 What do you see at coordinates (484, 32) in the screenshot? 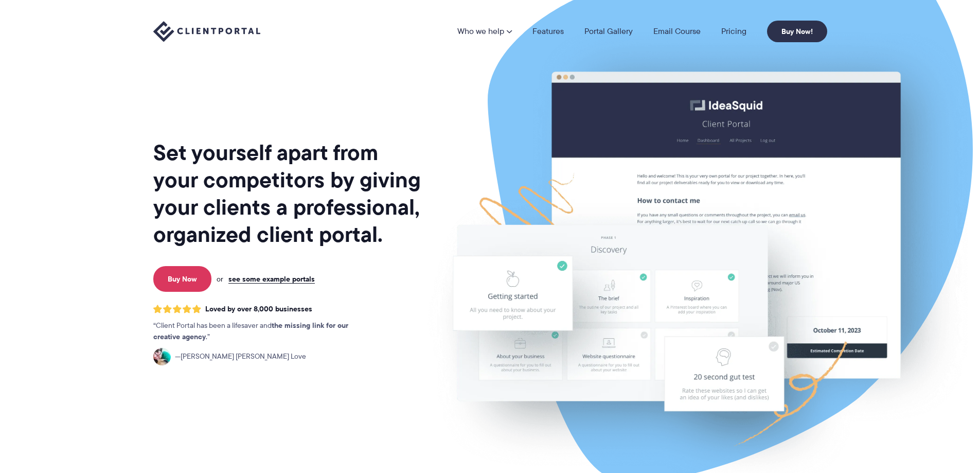
I see `a: Who we help` at bounding box center [484, 32].